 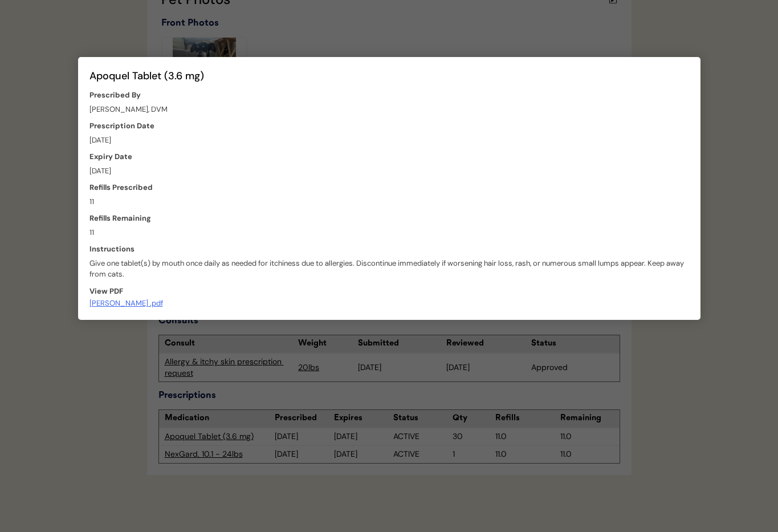 What do you see at coordinates (120, 218) in the screenshot?
I see `div: Refills Remaining` at bounding box center [120, 218].